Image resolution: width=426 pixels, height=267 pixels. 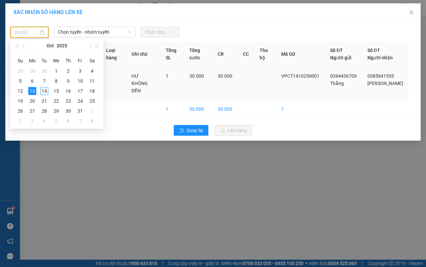 I want to click on div: 18, so click(x=92, y=91).